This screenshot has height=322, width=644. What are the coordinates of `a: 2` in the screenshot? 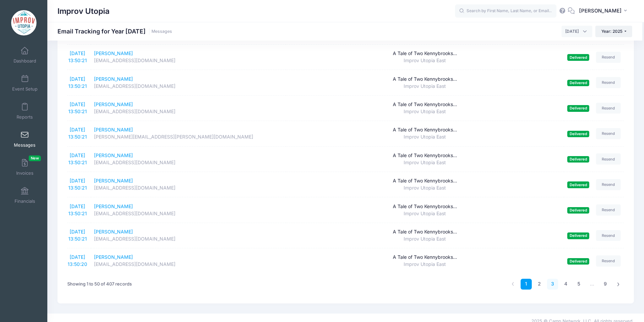 It's located at (539, 284).